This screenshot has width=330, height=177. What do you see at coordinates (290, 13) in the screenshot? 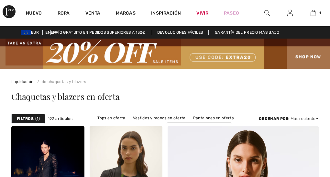
I see `img: Mi información` at bounding box center [290, 13].